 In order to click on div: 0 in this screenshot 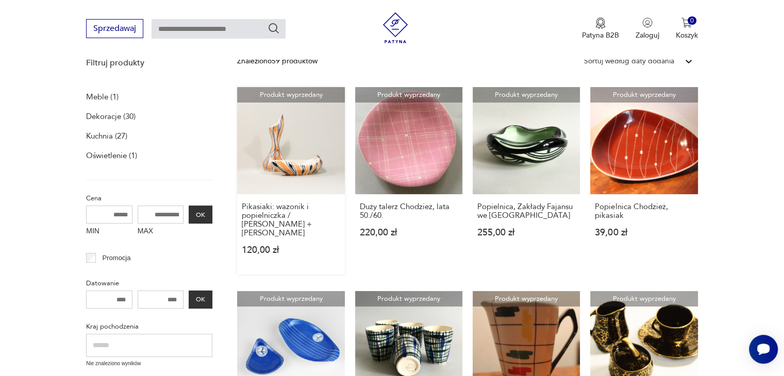, I will do `click(691, 21)`.